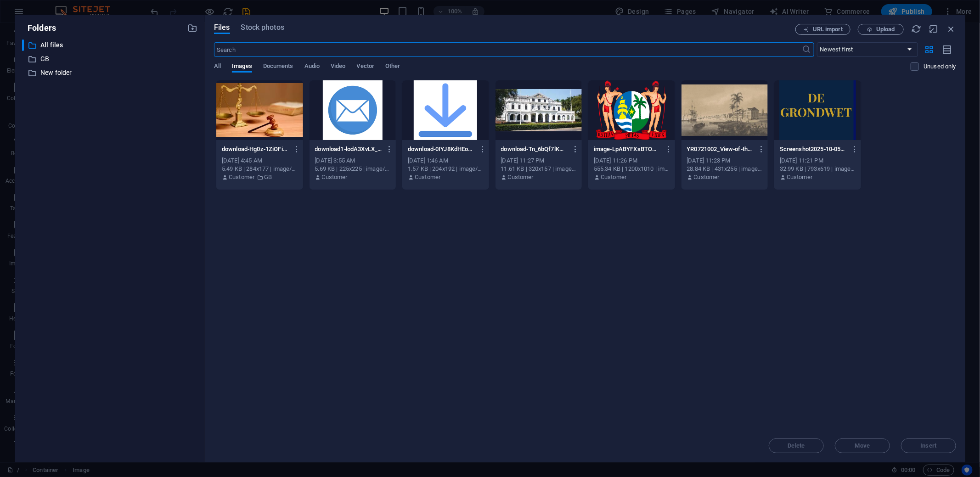  What do you see at coordinates (348, 149) in the screenshot?
I see `p: download1-lodA3XvLX_Us5wwjo0cdMg.png` at bounding box center [348, 149].